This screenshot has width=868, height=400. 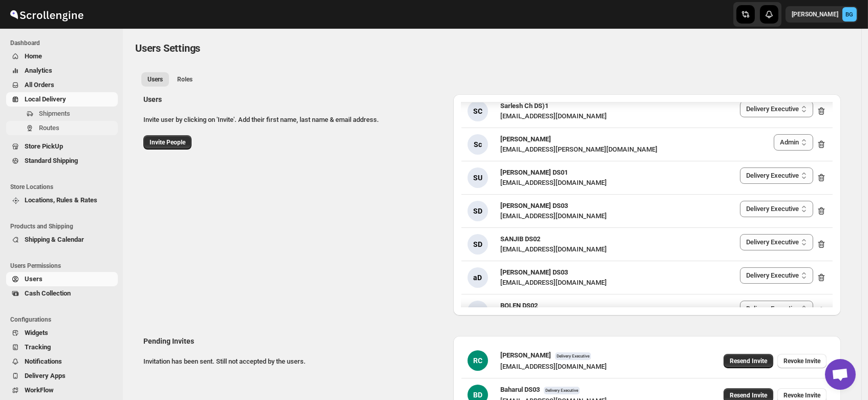 What do you see at coordinates (64, 320) in the screenshot?
I see `span: Configurations` at bounding box center [64, 320].